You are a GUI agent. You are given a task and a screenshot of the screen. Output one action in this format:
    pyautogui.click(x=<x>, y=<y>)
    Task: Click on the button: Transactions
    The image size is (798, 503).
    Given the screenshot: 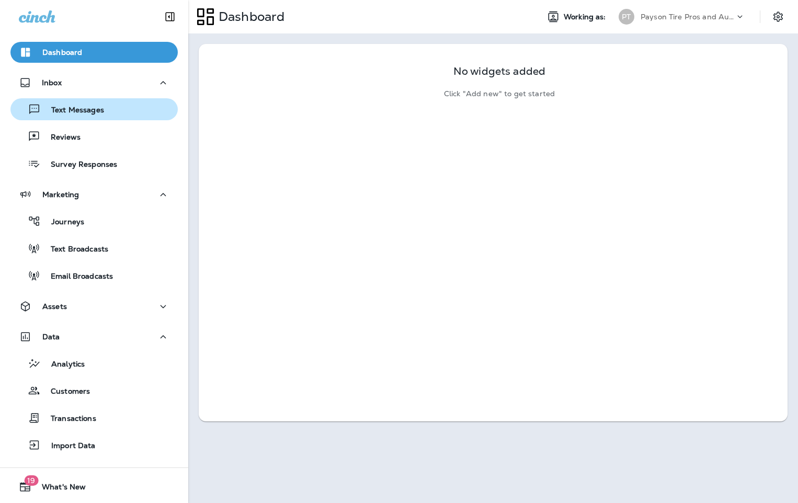 What is the action you would take?
    pyautogui.click(x=94, y=418)
    